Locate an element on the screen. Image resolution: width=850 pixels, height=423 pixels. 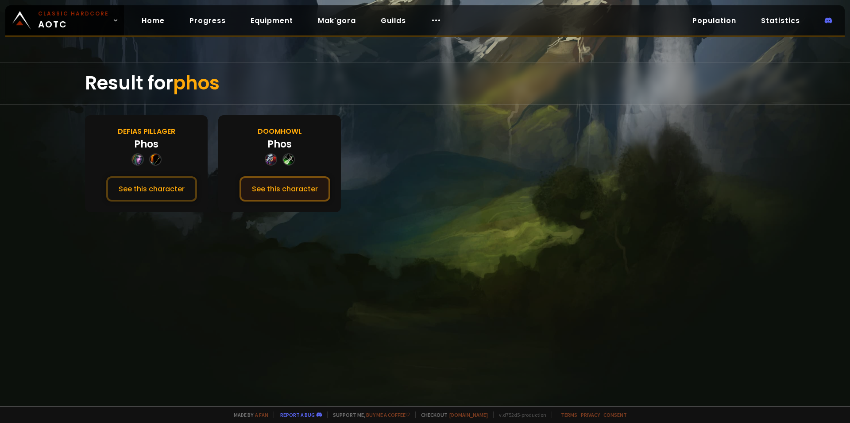
span: Made by is located at coordinates (248, 414).